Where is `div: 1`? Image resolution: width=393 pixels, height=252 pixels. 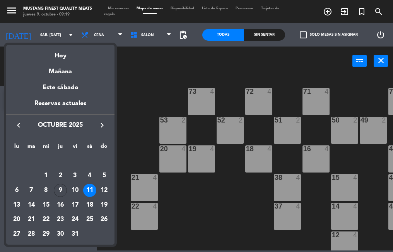
div: 1 is located at coordinates (46, 175).